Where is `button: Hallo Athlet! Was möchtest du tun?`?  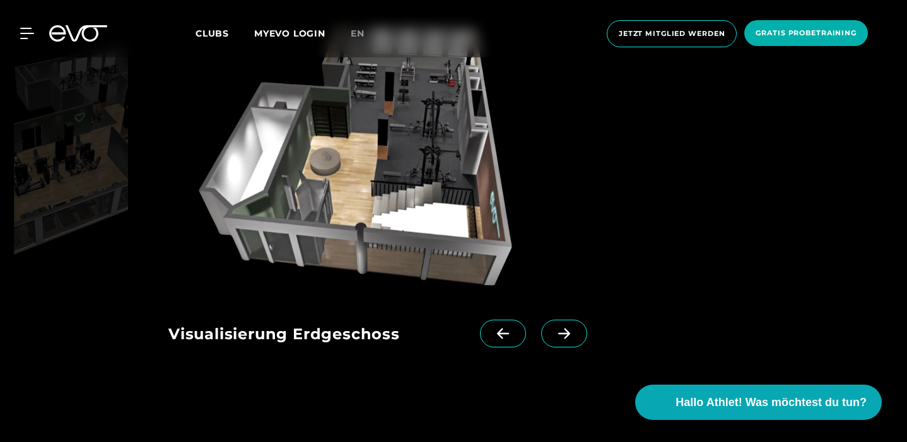 button: Hallo Athlet! Was möchtest du tun? is located at coordinates (758, 402).